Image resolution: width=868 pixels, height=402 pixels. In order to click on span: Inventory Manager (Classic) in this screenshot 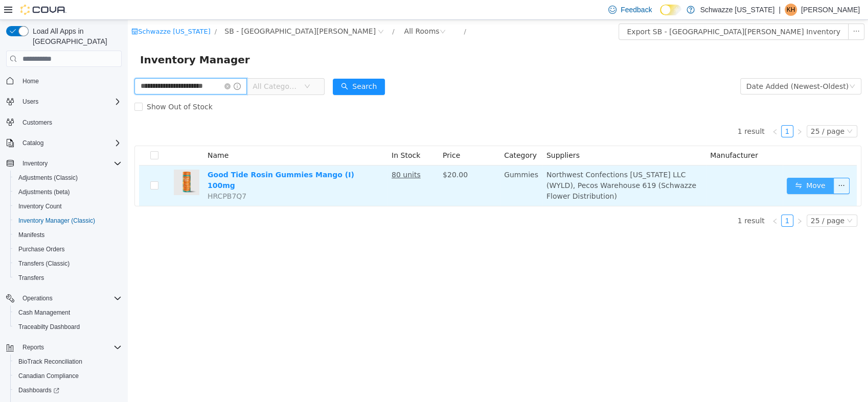, I will do `click(68, 221)`.